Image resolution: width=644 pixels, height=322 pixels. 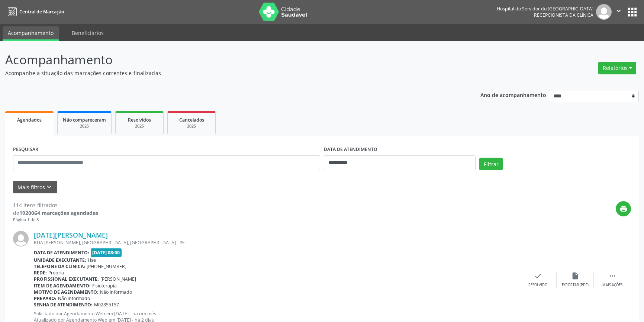 What do you see at coordinates (575, 276) in the screenshot?
I see `i: insert_drive_file` at bounding box center [575, 276].